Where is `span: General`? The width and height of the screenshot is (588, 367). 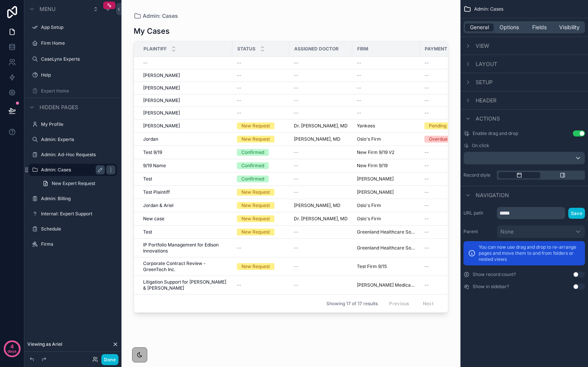
span: General is located at coordinates (480, 27).